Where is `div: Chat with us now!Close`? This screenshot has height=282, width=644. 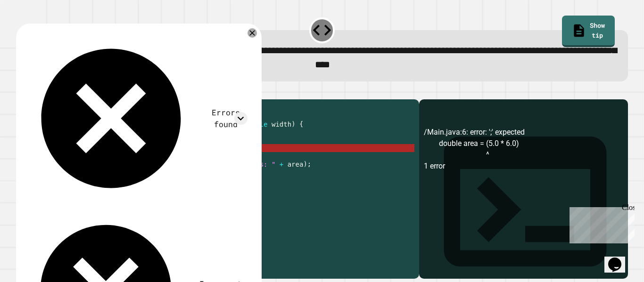
div: Chat with us now!Close is located at coordinates (34, 32).